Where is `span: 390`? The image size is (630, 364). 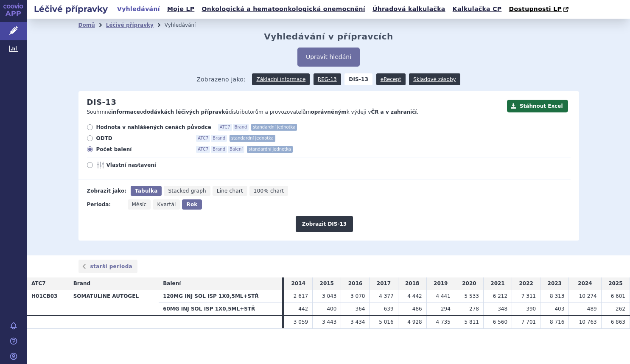 span: 390 is located at coordinates (531, 309).